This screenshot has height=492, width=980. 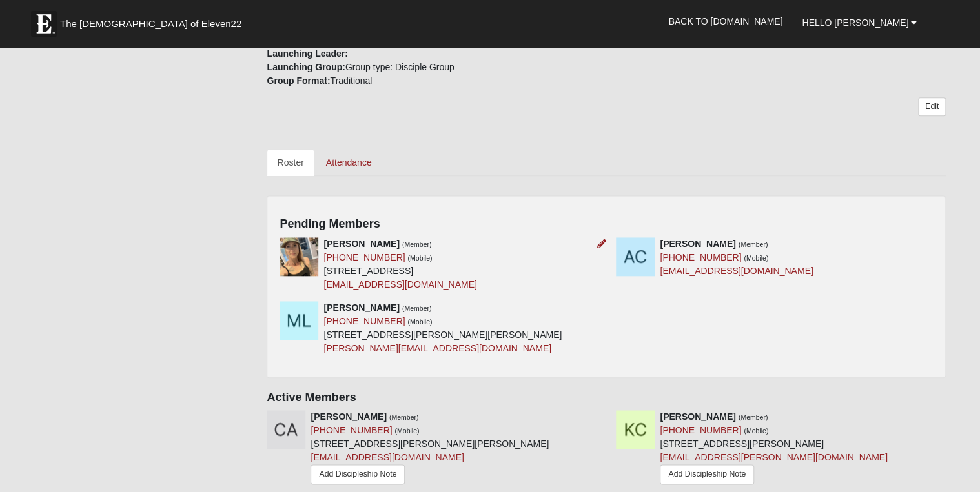 I want to click on strong: Group Format:, so click(x=298, y=81).